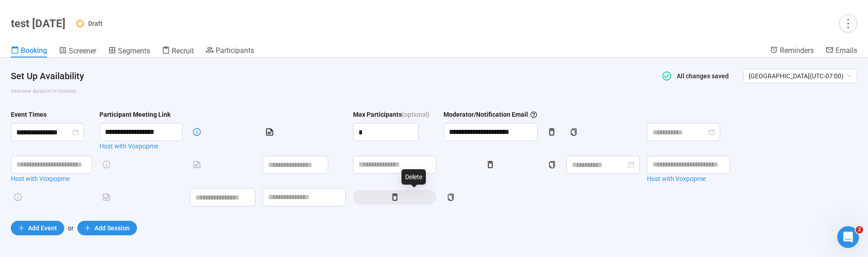  I want to click on span: (optional), so click(416, 114).